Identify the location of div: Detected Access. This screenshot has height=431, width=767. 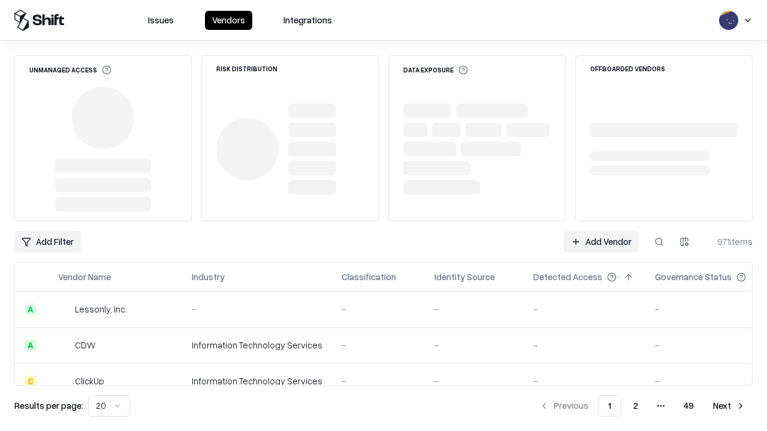
(567, 277).